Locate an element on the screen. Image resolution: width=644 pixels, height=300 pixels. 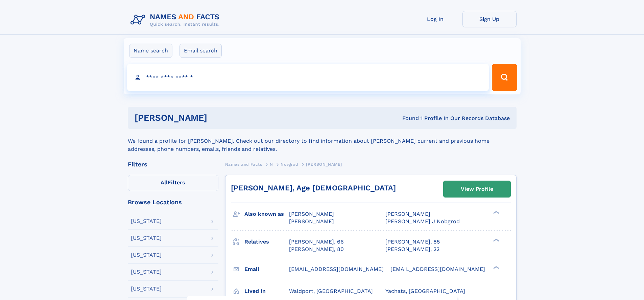
h3: Relatives is located at coordinates (267, 242).